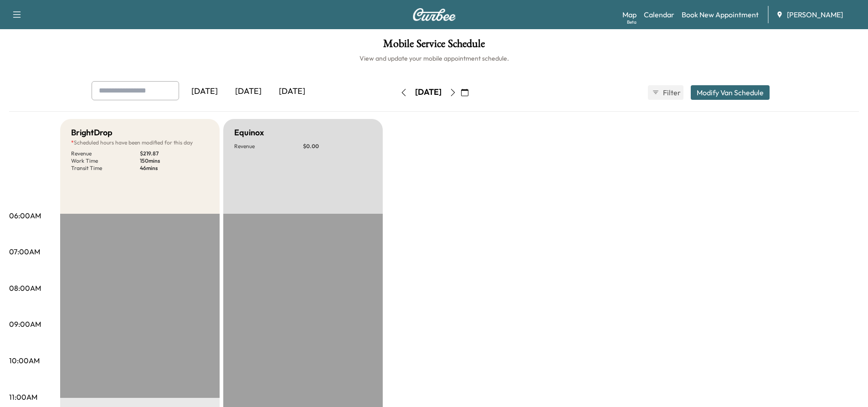 This screenshot has height=407, width=868. Describe the element at coordinates (174, 168) in the screenshot. I see `p: 46 mins` at that location.